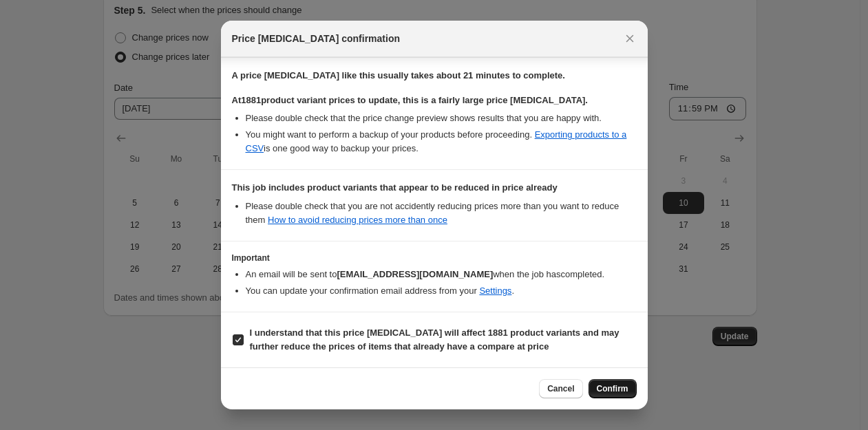 The width and height of the screenshot is (868, 430). What do you see at coordinates (560, 389) in the screenshot?
I see `span: Cancel` at bounding box center [560, 389].